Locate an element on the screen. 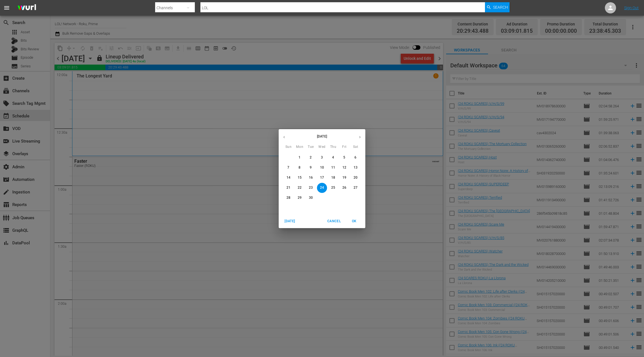 The image size is (644, 357). span: Sun is located at coordinates (288, 147).